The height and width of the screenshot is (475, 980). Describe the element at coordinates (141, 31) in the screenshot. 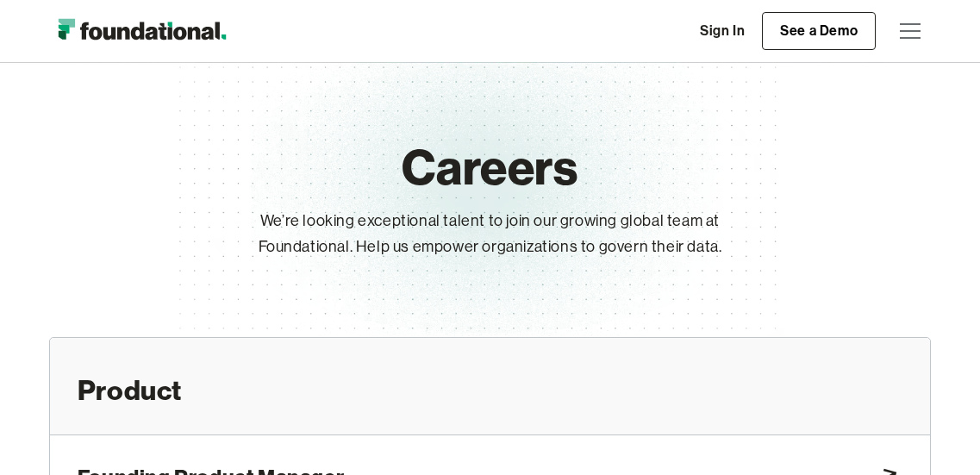

I see `a: home` at that location.